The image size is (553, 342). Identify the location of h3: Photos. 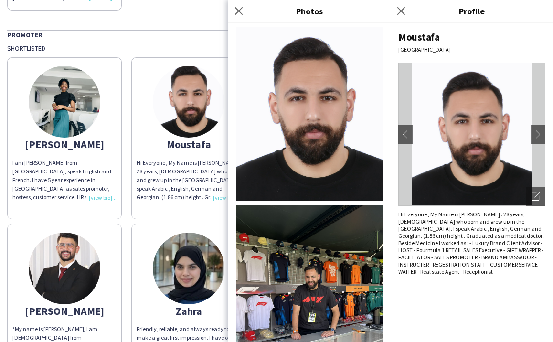
(310, 11).